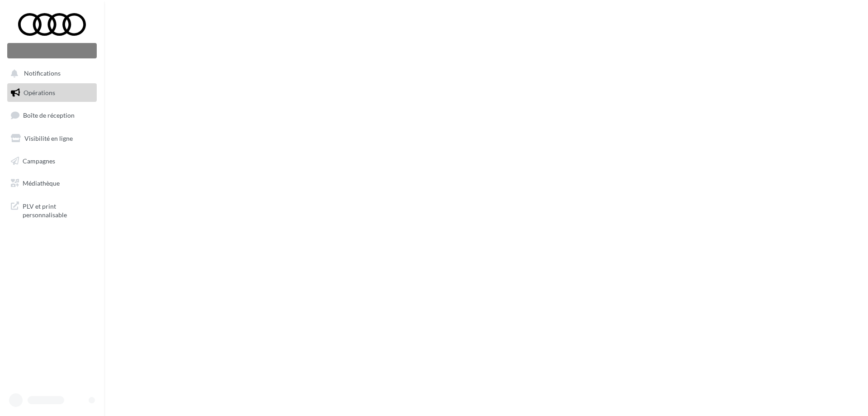 The image size is (868, 416). I want to click on span: Visibilité en ligne, so click(49, 138).